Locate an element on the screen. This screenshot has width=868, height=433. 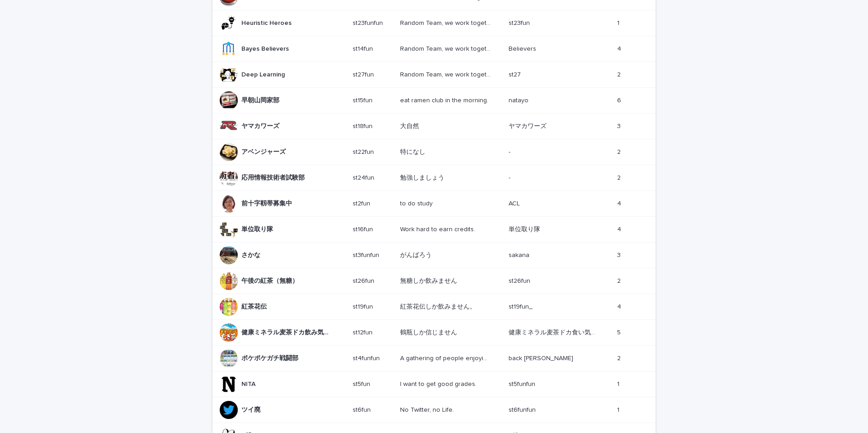
p: Deep Learning is located at coordinates (264, 74).